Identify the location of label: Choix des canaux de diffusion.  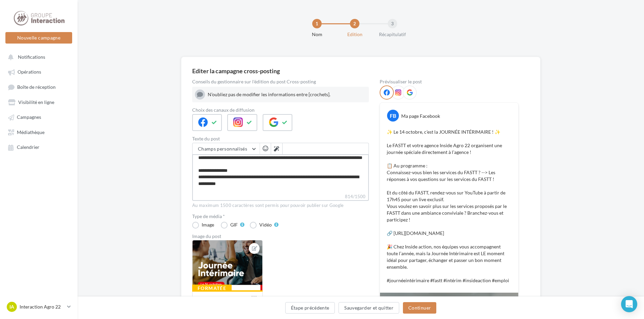
(281, 110).